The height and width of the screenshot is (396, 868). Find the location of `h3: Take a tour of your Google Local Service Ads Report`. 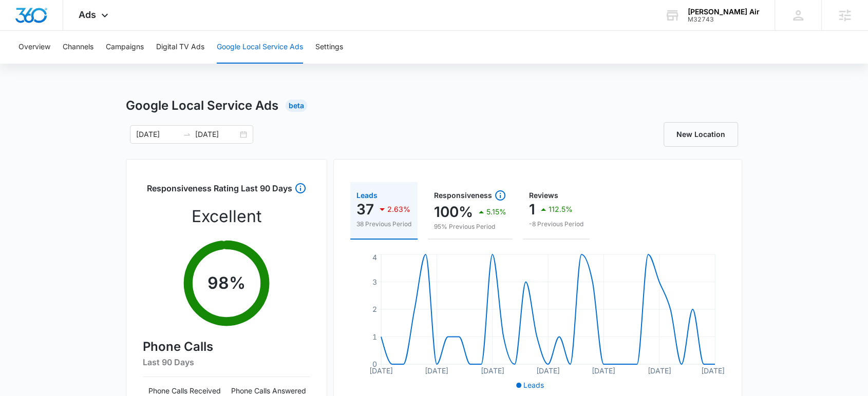

h3: Take a tour of your Google Local Service Ads Report is located at coordinates (81, 21).